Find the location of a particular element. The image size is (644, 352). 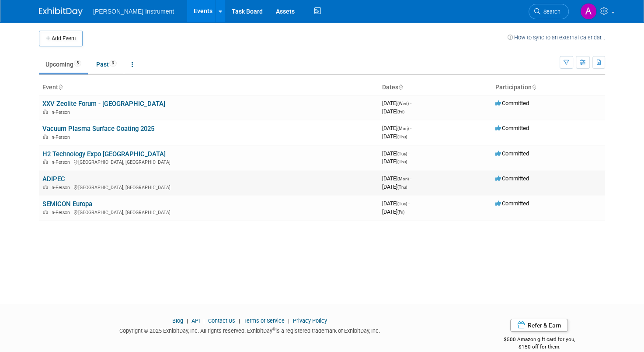

a: Privacy Policy is located at coordinates (310, 320).